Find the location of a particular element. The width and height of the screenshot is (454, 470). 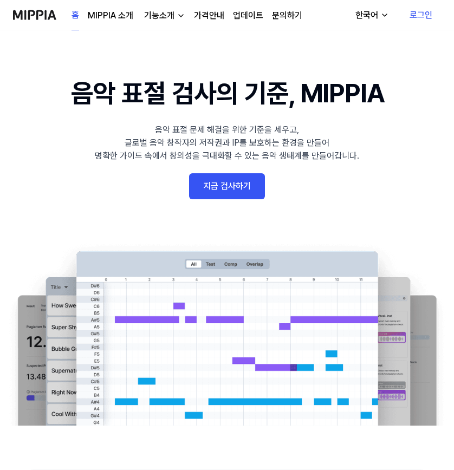

div: 한국어 is located at coordinates (367, 15).